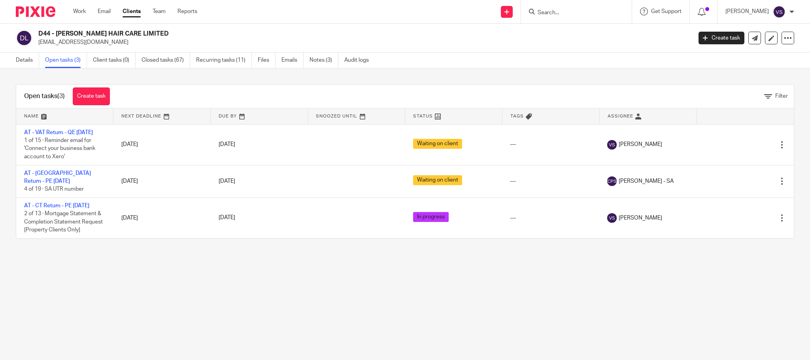 The height and width of the screenshot is (360, 810). Describe the element at coordinates (159, 11) in the screenshot. I see `a: Team` at that location.